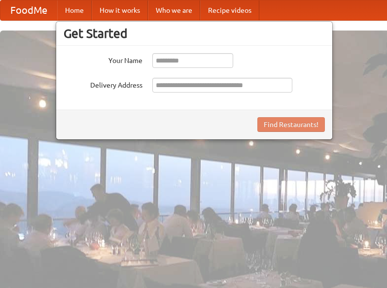 The height and width of the screenshot is (288, 387). Describe the element at coordinates (29, 10) in the screenshot. I see `a: FoodMe` at that location.